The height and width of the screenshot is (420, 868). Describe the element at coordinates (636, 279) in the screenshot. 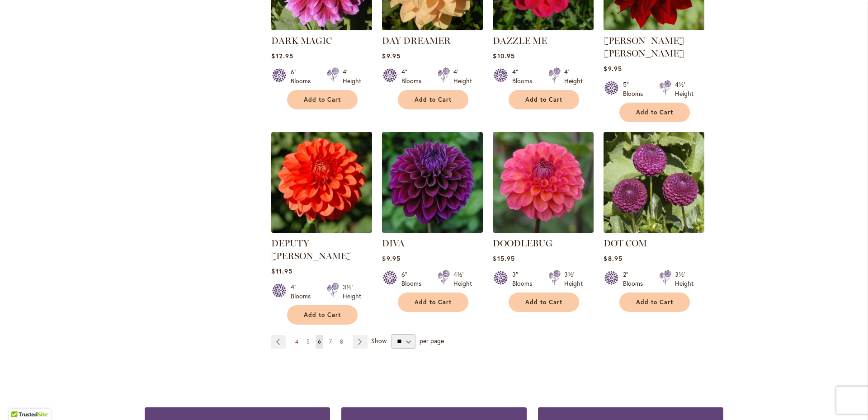

I see `div: 2" Blooms` at that location.